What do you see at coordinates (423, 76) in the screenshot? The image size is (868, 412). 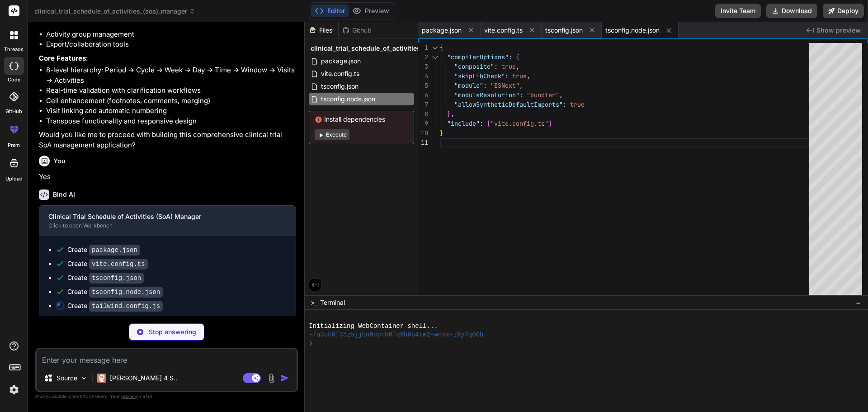 I see `div: 4` at bounding box center [423, 76].